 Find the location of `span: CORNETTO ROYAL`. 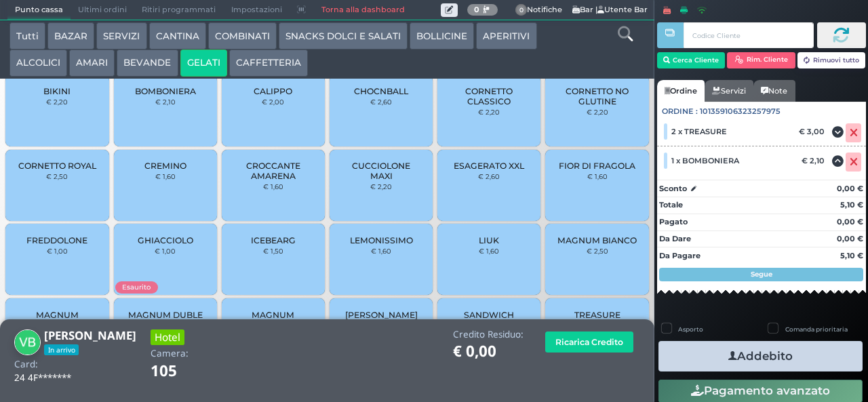

span: CORNETTO ROYAL is located at coordinates (57, 165).